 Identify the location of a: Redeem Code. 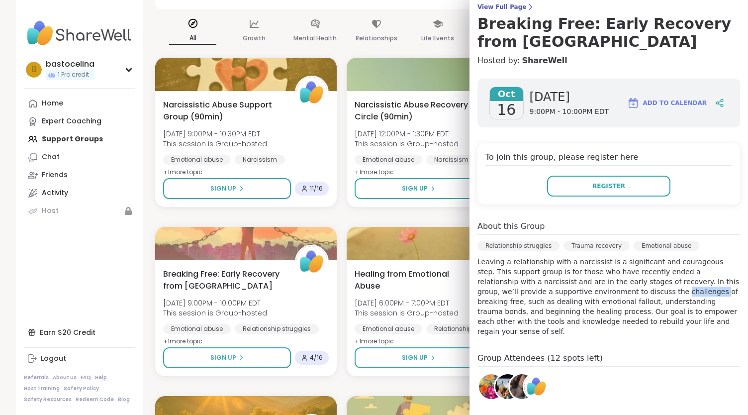
(94, 399).